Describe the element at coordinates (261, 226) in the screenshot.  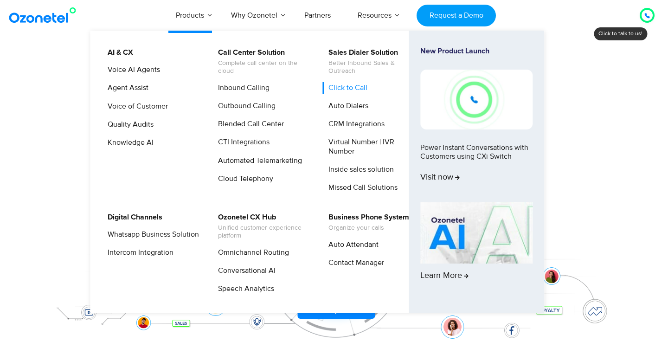
I see `a: Ozonetel CX HubUnified customer experience platform` at that location.